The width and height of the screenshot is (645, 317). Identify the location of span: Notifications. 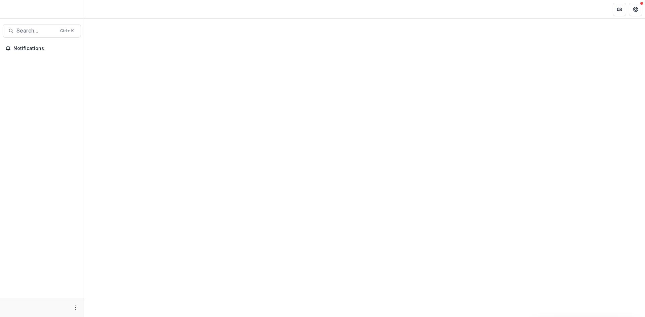
(46, 48).